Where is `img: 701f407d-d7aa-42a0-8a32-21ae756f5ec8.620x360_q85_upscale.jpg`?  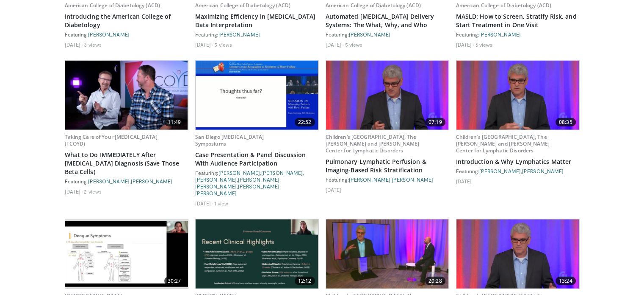 img: 701f407d-d7aa-42a0-8a32-21ae756f5ec8.620x360_q85_upscale.jpg is located at coordinates (126, 95).